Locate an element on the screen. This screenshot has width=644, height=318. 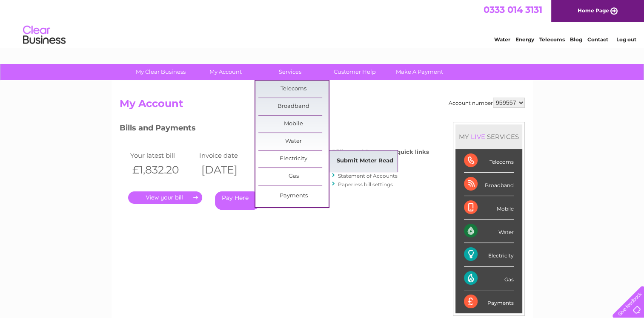
th: £1,832.20 is located at coordinates (163, 169).